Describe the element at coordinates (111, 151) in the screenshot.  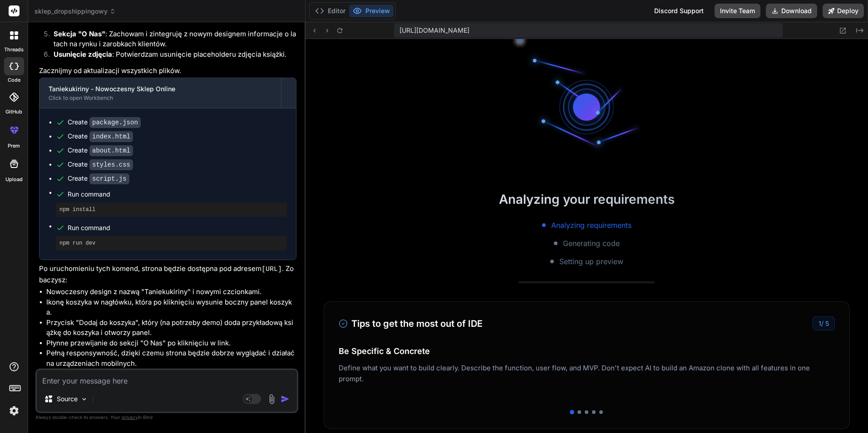
I see `code: about.html` at that location.